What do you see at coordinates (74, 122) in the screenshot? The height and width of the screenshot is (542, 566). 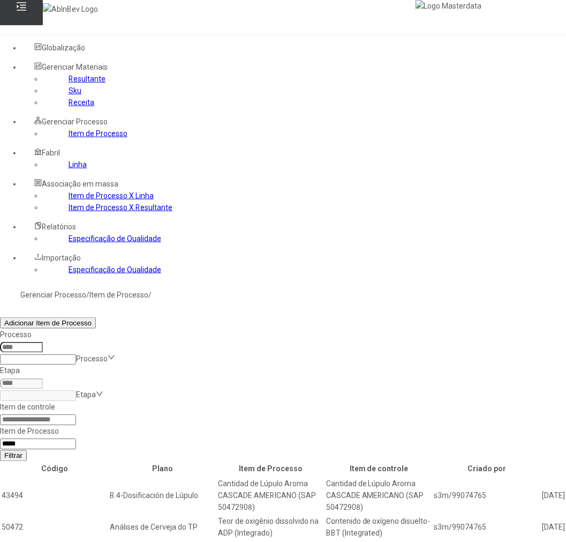 I see `span: Gerenciar Processo` at bounding box center [74, 122].